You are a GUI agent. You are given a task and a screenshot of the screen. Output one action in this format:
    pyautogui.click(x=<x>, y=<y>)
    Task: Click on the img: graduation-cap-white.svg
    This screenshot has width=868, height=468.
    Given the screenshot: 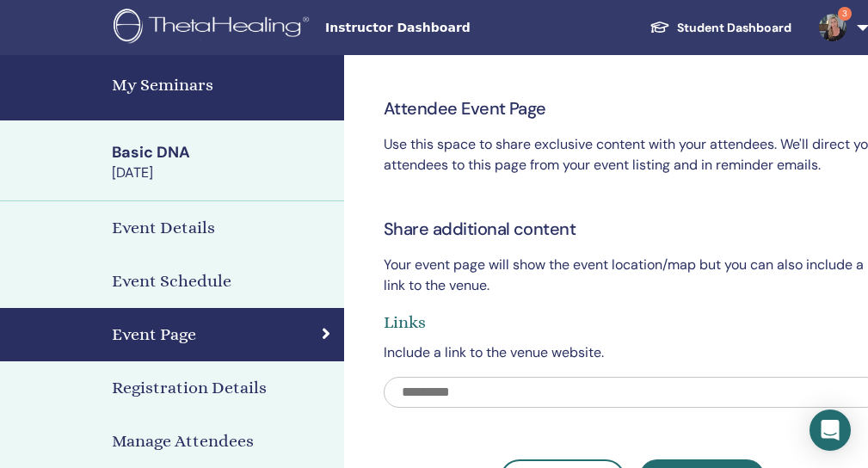 What is the action you would take?
    pyautogui.click(x=659, y=27)
    